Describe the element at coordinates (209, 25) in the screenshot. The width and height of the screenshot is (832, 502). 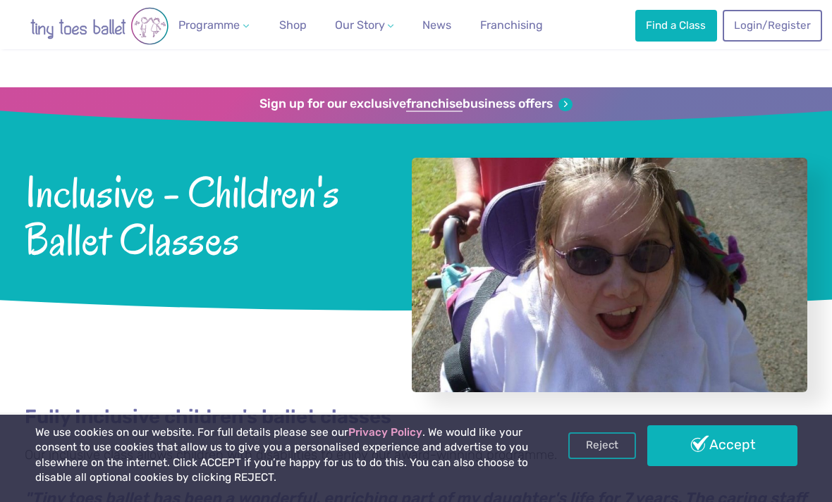
I see `span: Programme` at that location.